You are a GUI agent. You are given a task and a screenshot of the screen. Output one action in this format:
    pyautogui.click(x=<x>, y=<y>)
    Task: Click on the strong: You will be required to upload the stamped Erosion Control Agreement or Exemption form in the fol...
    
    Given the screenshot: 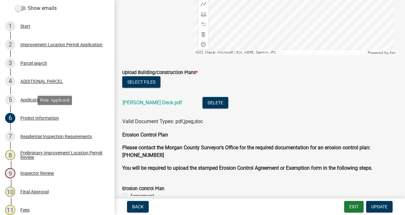 What is the action you would take?
    pyautogui.click(x=247, y=168)
    